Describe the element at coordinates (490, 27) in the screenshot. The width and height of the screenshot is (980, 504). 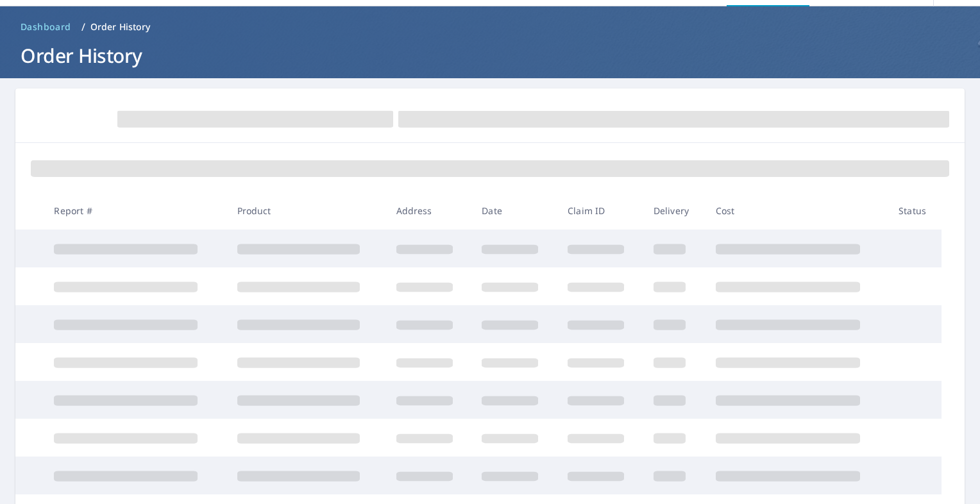
I see `nav: breadcrumb` at that location.